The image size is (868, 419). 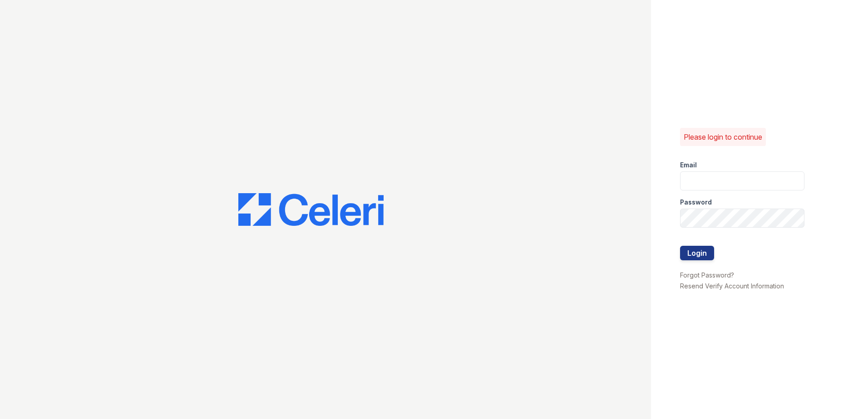 I want to click on button: Login, so click(x=697, y=253).